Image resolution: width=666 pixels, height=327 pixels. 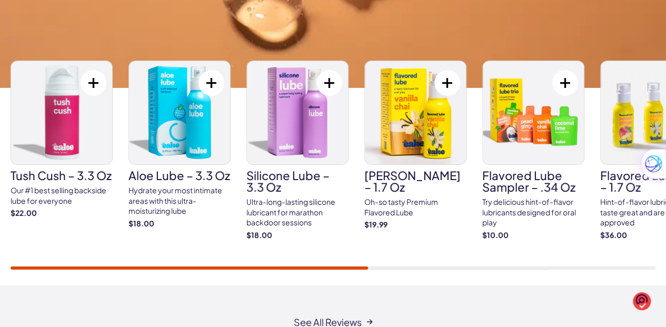 What do you see at coordinates (534, 212) in the screenshot?
I see `div: Try delicious hint-of-flavor lubricants designed for oral play` at bounding box center [534, 212].